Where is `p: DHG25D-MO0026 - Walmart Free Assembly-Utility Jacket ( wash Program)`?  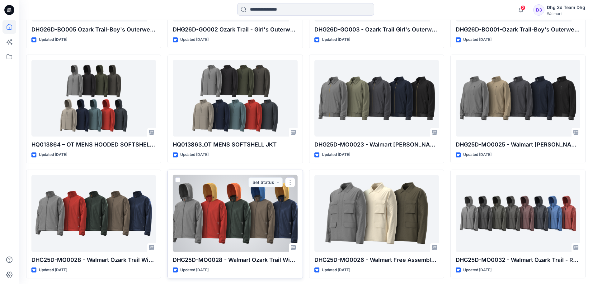
p: DHG25D-MO0026 - Walmart Free Assembly-Utility Jacket ( wash Program) is located at coordinates (377, 260).